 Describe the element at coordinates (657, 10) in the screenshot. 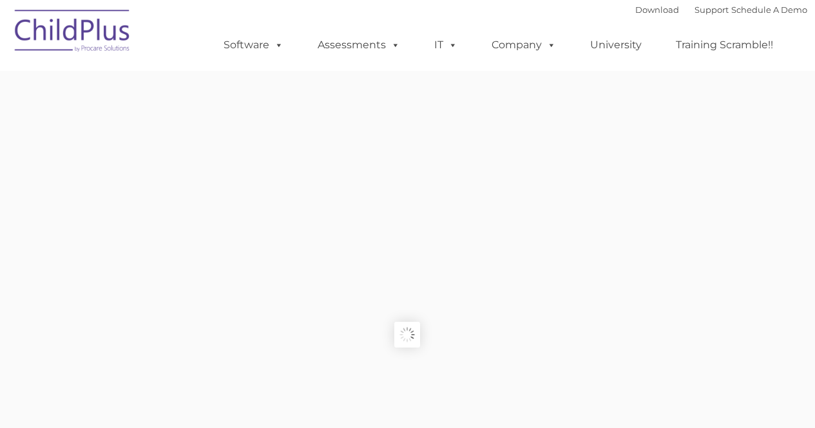

I see `a: Download` at that location.